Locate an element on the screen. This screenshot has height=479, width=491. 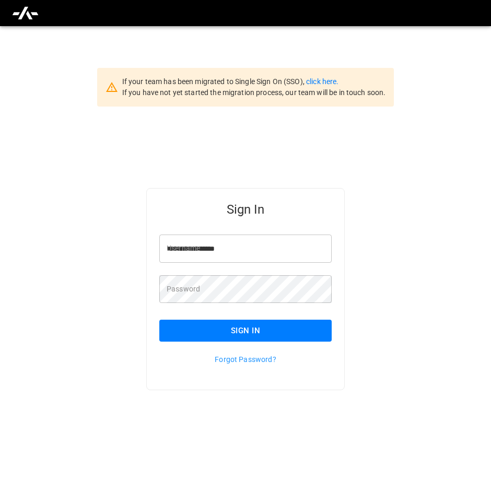
span: If you have not yet started the migration process, our team will be in touch soon. is located at coordinates (254, 93).